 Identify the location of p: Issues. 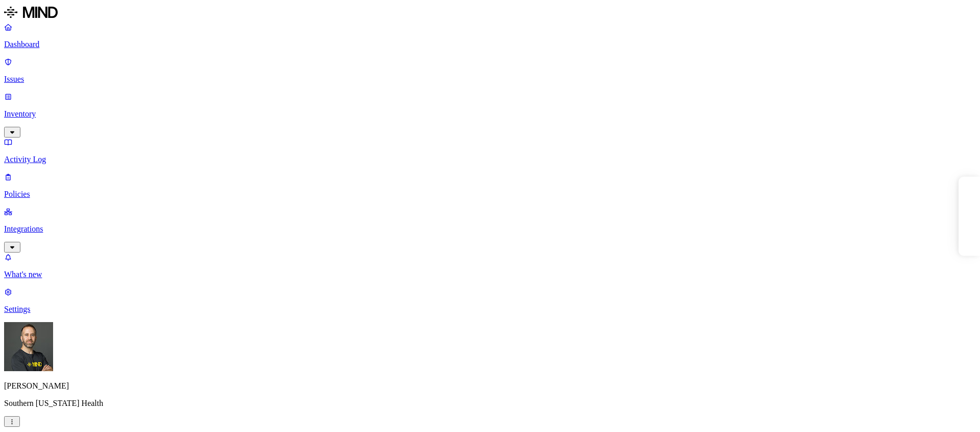
(490, 79).